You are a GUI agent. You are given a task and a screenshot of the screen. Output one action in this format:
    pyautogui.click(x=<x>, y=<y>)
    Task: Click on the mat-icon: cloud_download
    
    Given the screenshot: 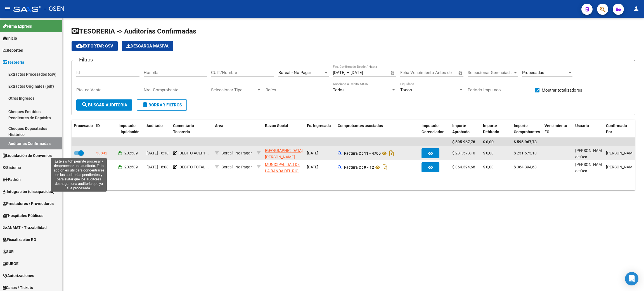 What is the action you would take?
    pyautogui.click(x=80, y=46)
    